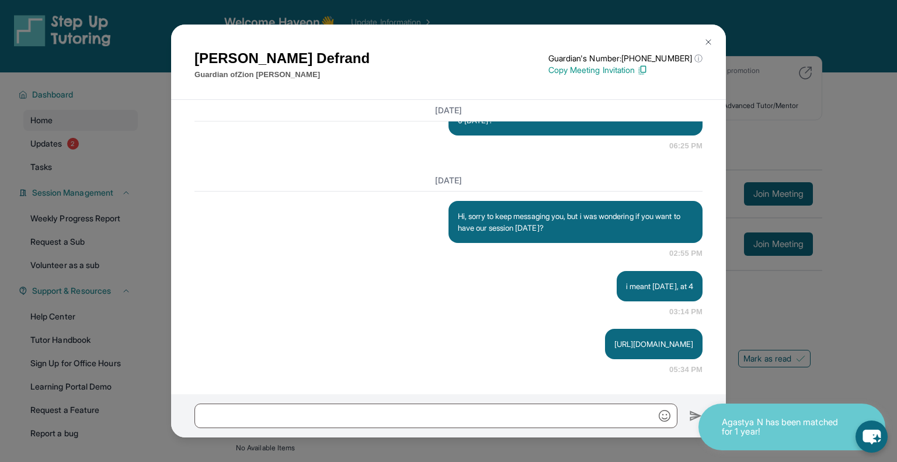 This screenshot has width=897, height=462. Describe the element at coordinates (686, 146) in the screenshot. I see `span: 06:25 PM` at that location.